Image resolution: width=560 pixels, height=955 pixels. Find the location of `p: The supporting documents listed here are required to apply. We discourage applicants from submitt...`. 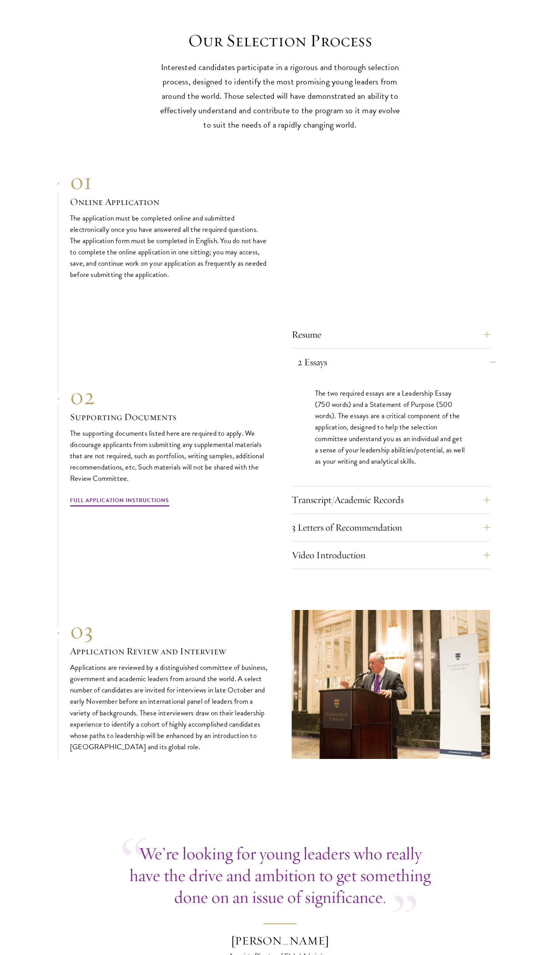

p: The supporting documents listed here are required to apply. We discourage applicants from submitt... is located at coordinates (169, 456).